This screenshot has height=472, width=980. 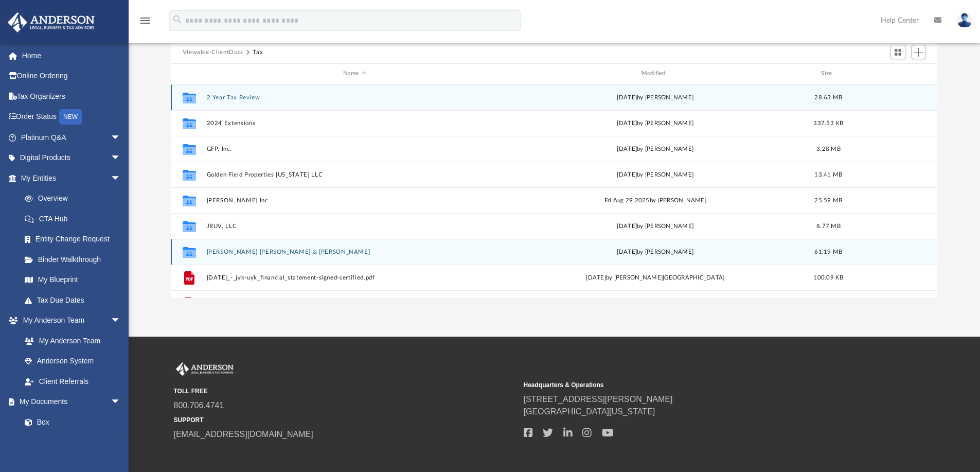 I want to click on a: Digital Productsarrow_drop_down, so click(x=72, y=158).